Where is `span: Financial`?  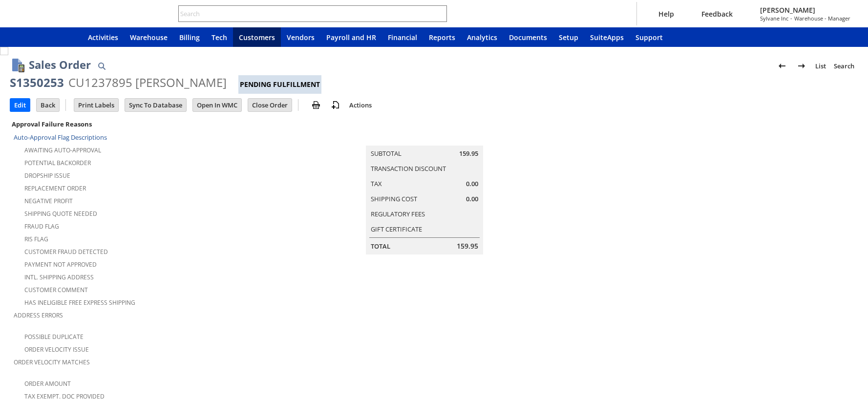
span: Financial is located at coordinates (402, 37).